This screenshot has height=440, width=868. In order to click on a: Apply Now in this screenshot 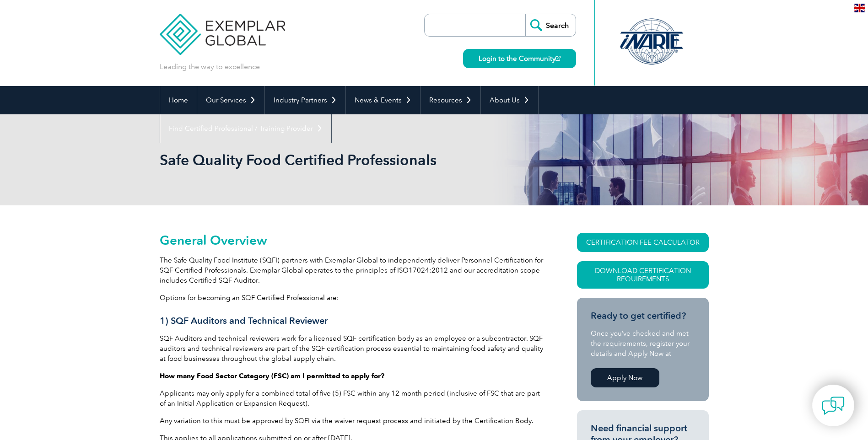, I will do `click(625, 378)`.